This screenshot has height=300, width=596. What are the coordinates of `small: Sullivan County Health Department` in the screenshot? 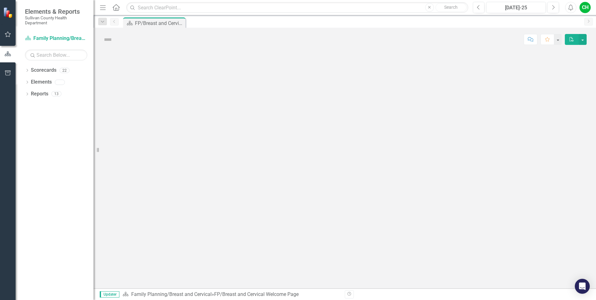 It's located at (56, 20).